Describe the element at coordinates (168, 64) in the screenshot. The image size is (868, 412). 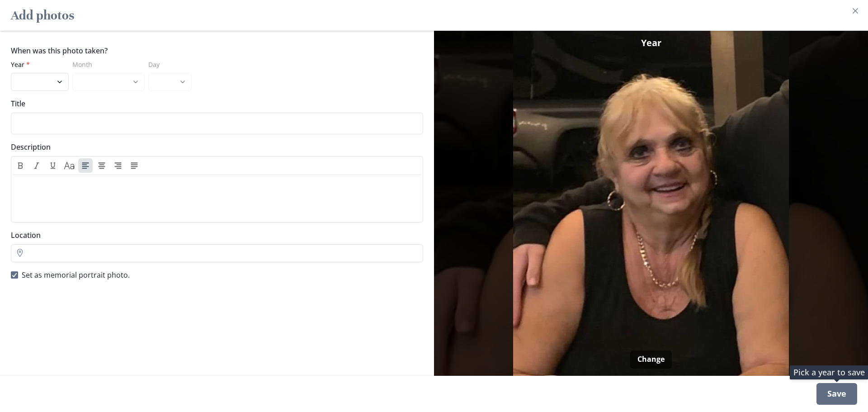
I see `label: Day` at that location.